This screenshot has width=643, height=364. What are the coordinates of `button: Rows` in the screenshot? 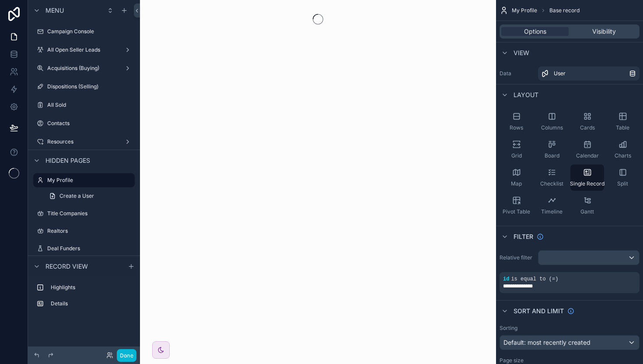 It's located at (516, 122).